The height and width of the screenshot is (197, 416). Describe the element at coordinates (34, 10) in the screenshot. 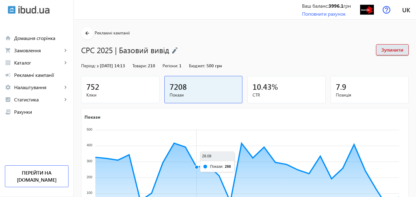

I see `img: ibud_text.svg` at that location.